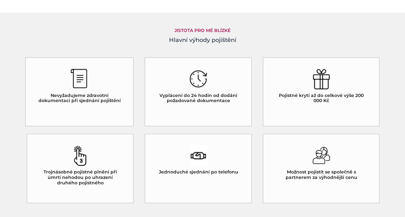 This screenshot has width=405, height=217. I want to click on h5: Trojnásobné pojistné plnění při úmrtí nehodou po uhrazení druhého pojistného, so click(80, 177).